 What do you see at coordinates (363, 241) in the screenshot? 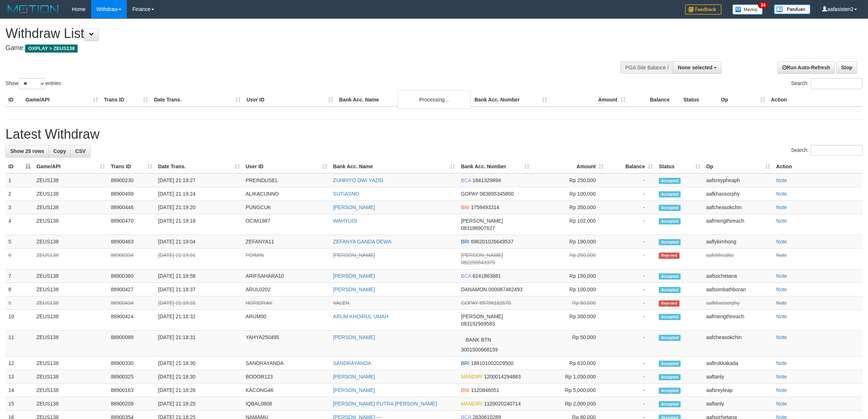
I see `a: ZEFANYA GANDA DEWA` at bounding box center [363, 241].